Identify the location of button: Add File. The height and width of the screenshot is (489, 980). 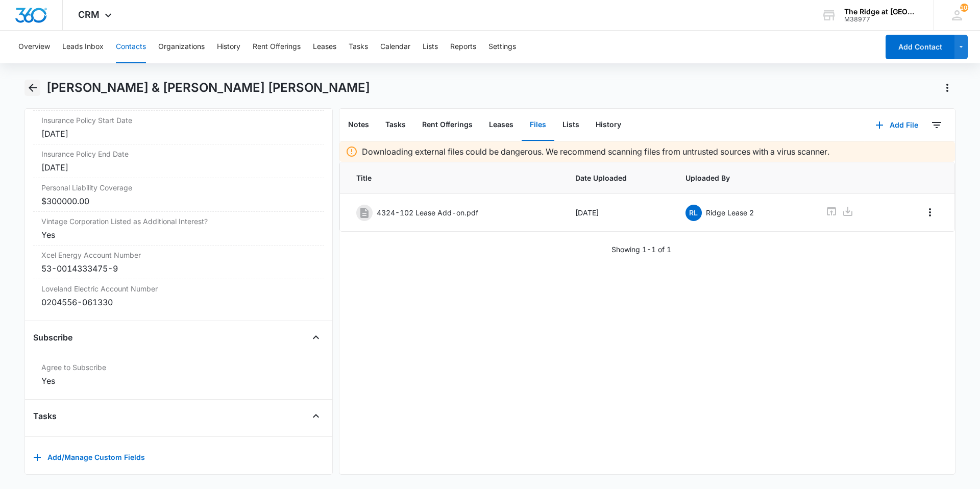
(896, 125).